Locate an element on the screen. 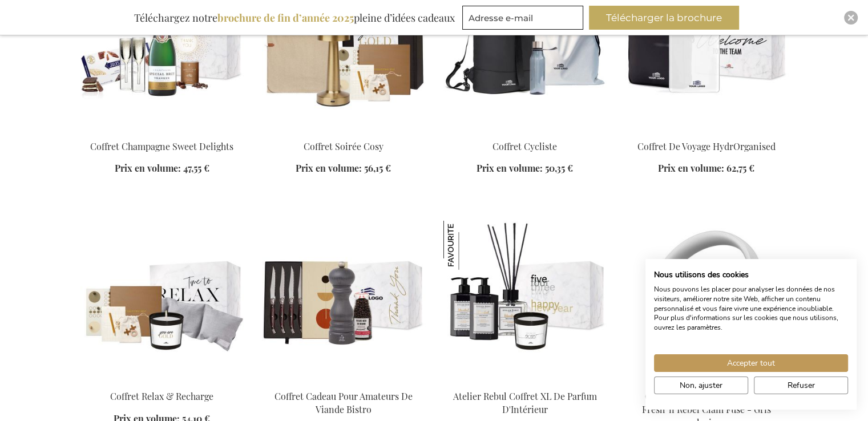 The image size is (868, 421). p: Nous pouvons les placer pour analyser les données de nos visiteurs, améliorer notre site Web, aff... is located at coordinates (751, 309).